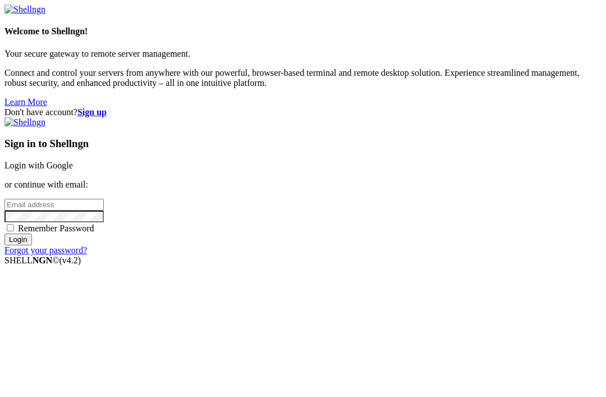  What do you see at coordinates (303, 78) in the screenshot?
I see `p: Connect and control your servers from anywhere with our powerful, browser-based terminal and remo...` at bounding box center [303, 78].